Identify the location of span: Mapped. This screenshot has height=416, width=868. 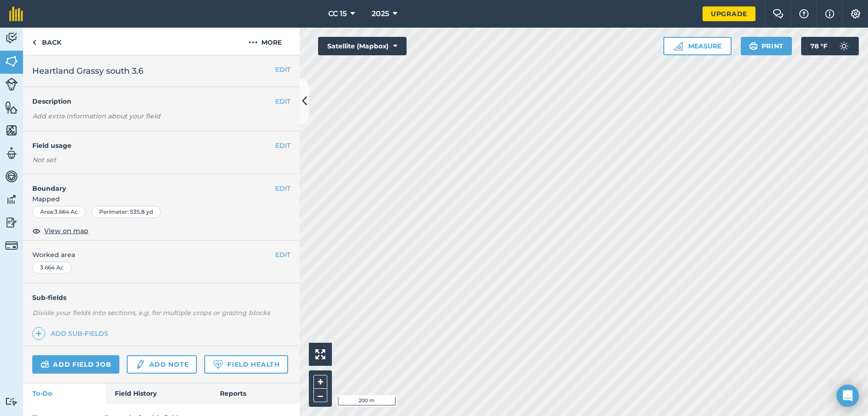
(162, 199).